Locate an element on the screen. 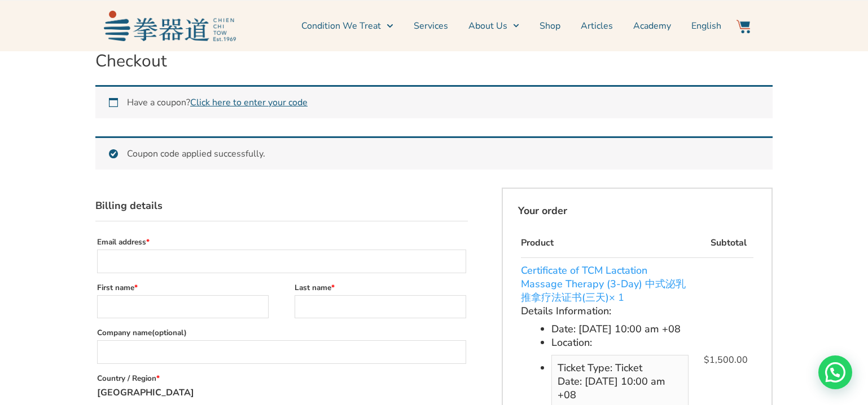 The image size is (868, 405). a: Enter your coupon code is located at coordinates (249, 103).